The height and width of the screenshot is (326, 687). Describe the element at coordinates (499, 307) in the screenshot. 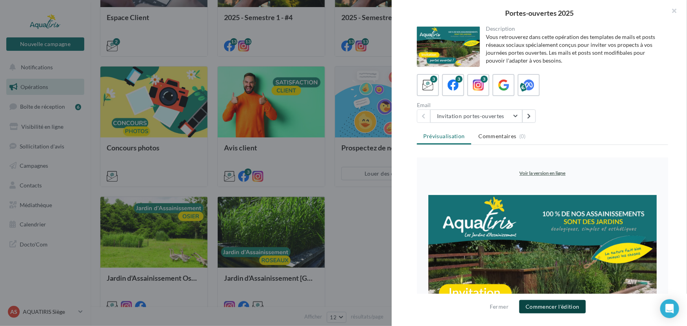

I see `button: Fermer` at that location.